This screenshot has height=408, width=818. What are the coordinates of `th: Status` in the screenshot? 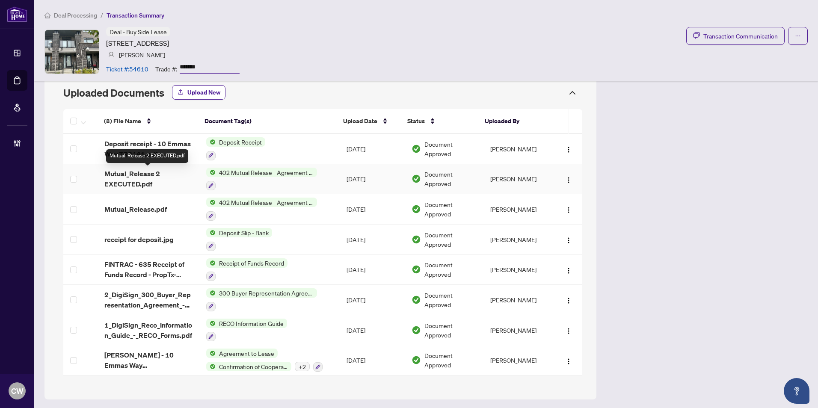 It's located at (439, 121).